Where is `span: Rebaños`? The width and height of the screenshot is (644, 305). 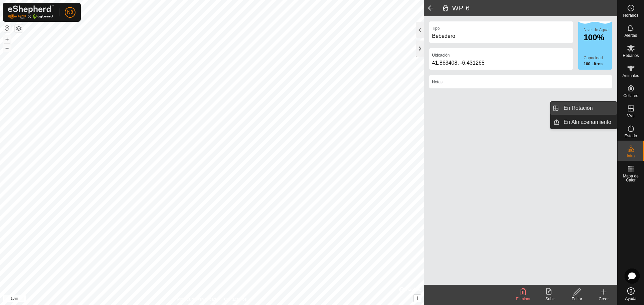
span: Rebaños is located at coordinates (631, 56).